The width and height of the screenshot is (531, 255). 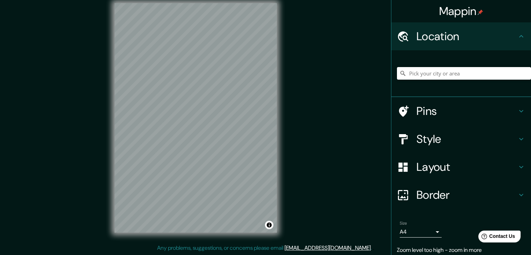 What do you see at coordinates (466, 139) in the screenshot?
I see `h4: Style` at bounding box center [466, 139].